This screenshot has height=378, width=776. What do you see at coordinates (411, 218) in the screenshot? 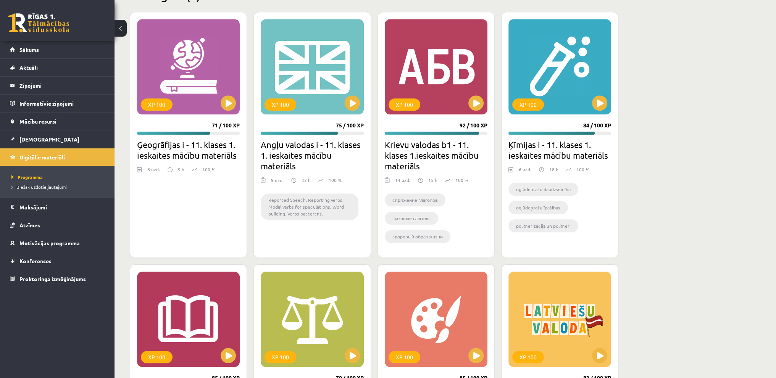
I see `li: фазовые глаголы` at bounding box center [411, 218].